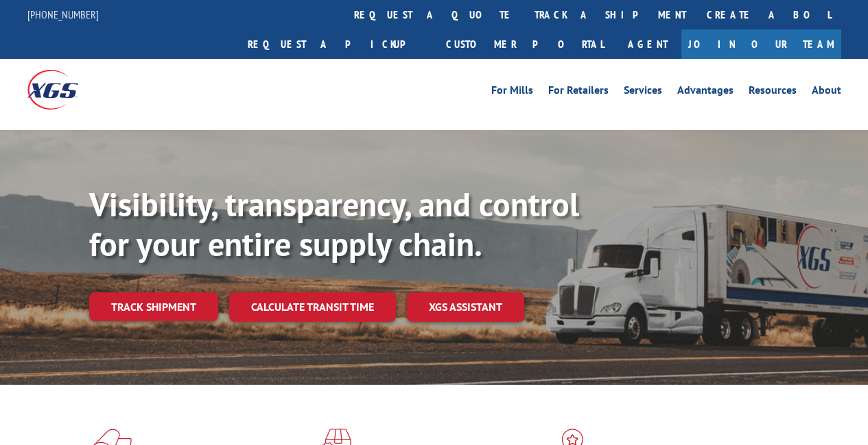  Describe the element at coordinates (826, 93) in the screenshot. I see `a: About` at that location.